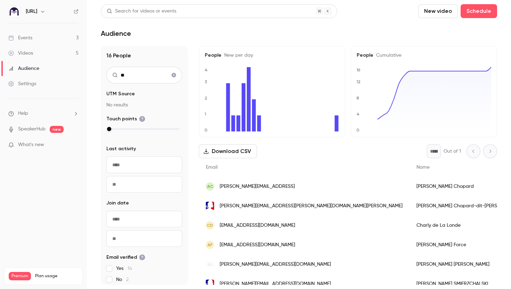  What do you see at coordinates (144, 105) in the screenshot?
I see `p: No results` at bounding box center [144, 105].